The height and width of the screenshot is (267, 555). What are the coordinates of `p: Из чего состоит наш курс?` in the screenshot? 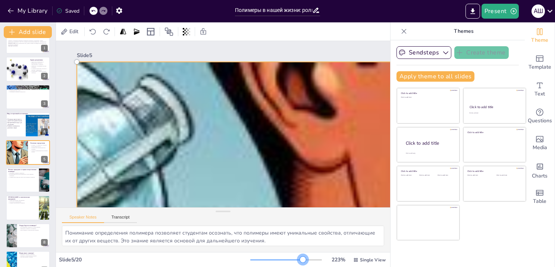 It's located at (28, 87).